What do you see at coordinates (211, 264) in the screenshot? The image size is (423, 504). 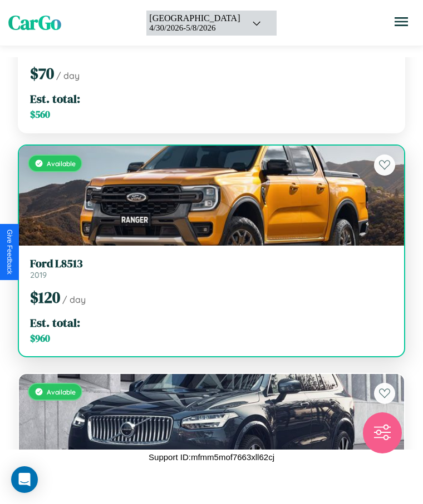 I see `h3: Ford L8513` at bounding box center [211, 264].